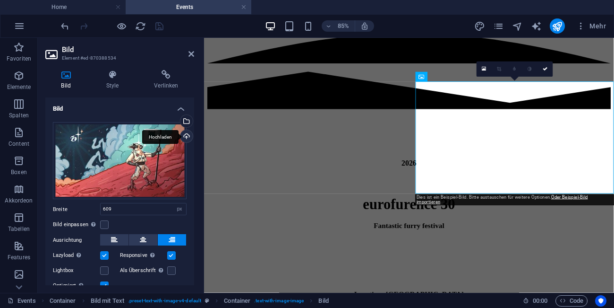 The width and height of the screenshot is (614, 308). I want to click on button: Klicke hier, um den Vorschau-Modus zu verlassen, so click(121, 26).